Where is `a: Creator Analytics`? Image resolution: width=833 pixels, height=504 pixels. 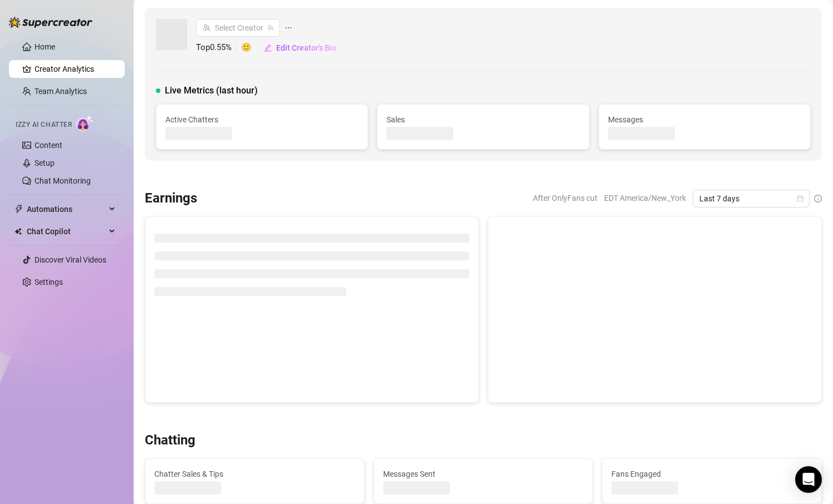
a: Creator Analytics is located at coordinates (75, 69).